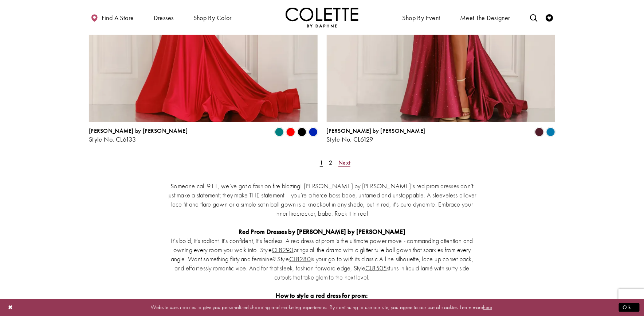  Describe the element at coordinates (534, 17) in the screenshot. I see `a: Toggle search` at that location.